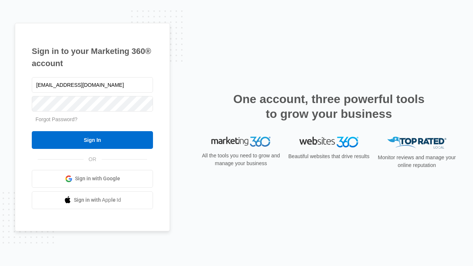 This screenshot has width=473, height=266. What do you see at coordinates (92, 57) in the screenshot?
I see `h1: Sign in to your Marketing 360® account` at bounding box center [92, 57].